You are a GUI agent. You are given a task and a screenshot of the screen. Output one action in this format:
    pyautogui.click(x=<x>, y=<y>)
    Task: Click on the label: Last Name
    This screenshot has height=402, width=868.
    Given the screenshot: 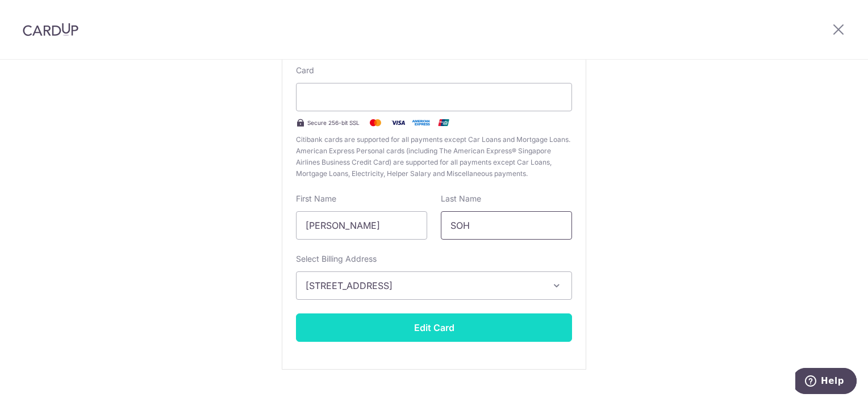 What is the action you would take?
    pyautogui.click(x=461, y=199)
    